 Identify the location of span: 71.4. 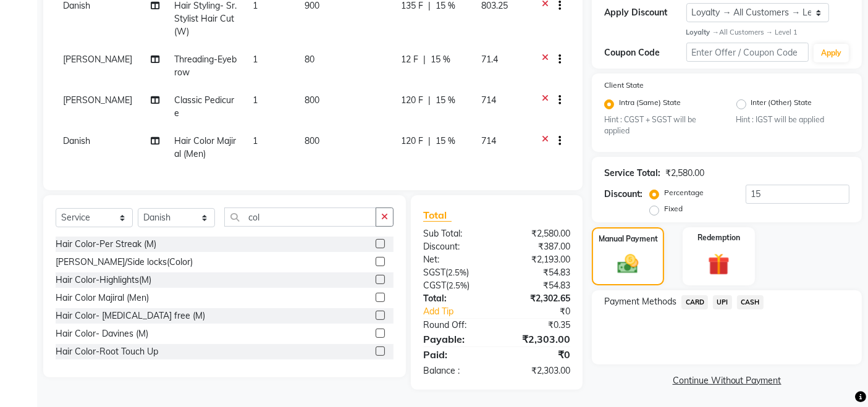
(489, 59).